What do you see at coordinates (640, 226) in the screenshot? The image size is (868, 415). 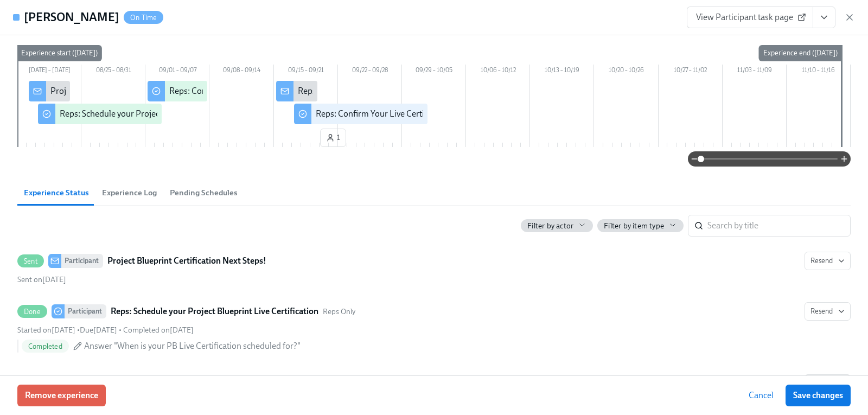 I see `button: Filter by item type` at bounding box center [640, 226].